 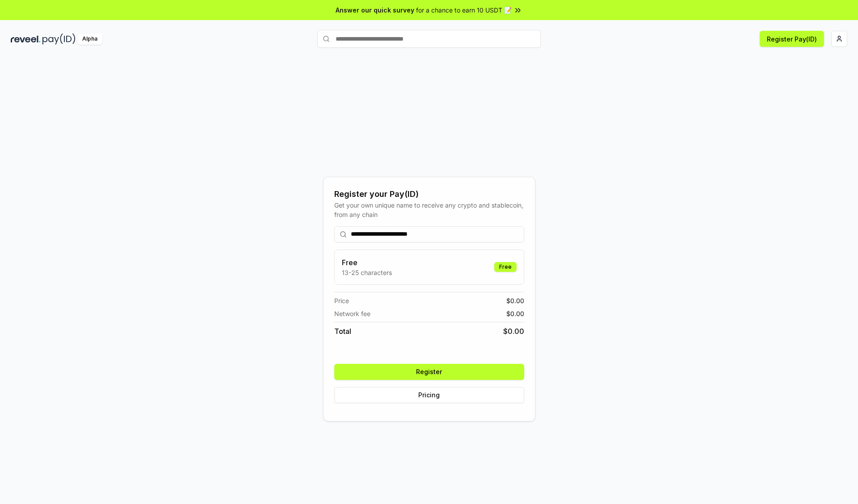 I want to click on span: for a chance to earn 10 USDT 📝, so click(x=464, y=10).